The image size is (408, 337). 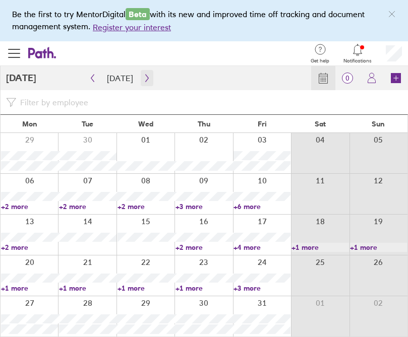 I want to click on div: Be the first to try MentorDigital with its new and improved time off tracking and document manage..., so click(x=204, y=21).